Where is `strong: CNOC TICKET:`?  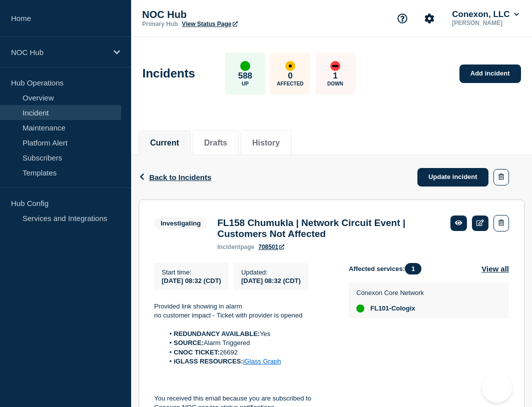
strong: CNOC TICKET: is located at coordinates (196, 352).